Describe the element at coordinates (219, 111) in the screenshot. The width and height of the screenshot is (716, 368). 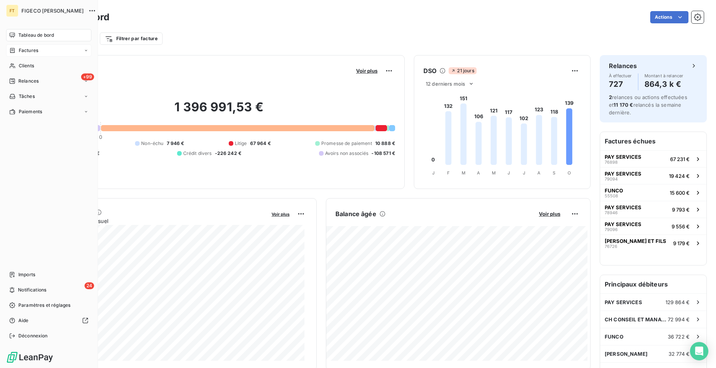
I see `h2: 1 396 991,53 €` at that location.